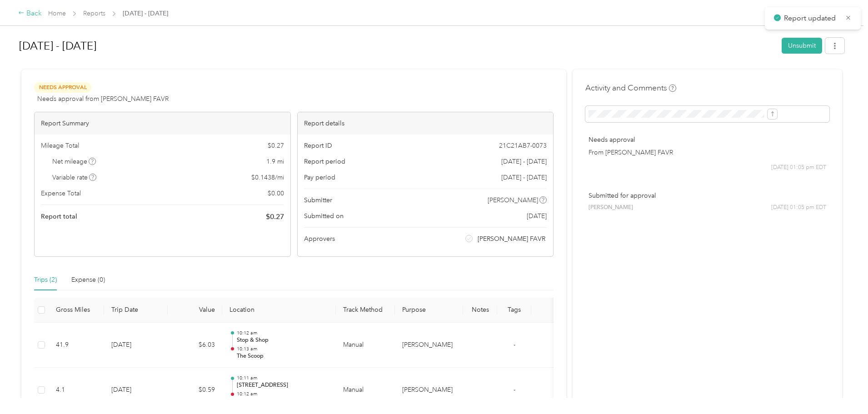  I want to click on button: Unsubmit, so click(802, 46).